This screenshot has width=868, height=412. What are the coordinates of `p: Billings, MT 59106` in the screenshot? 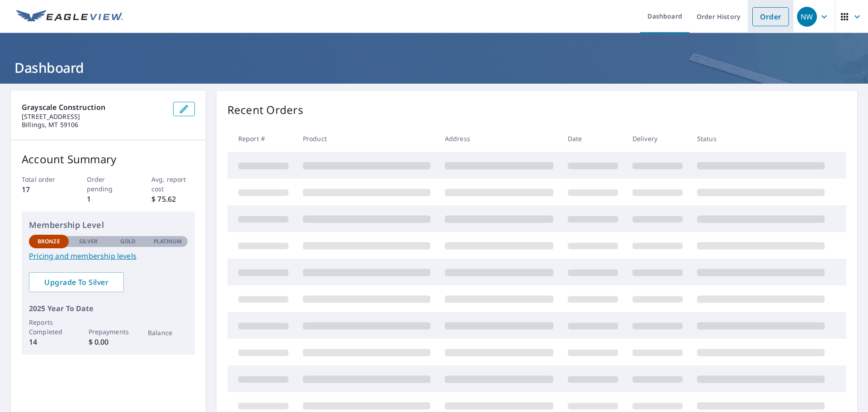 It's located at (93, 125).